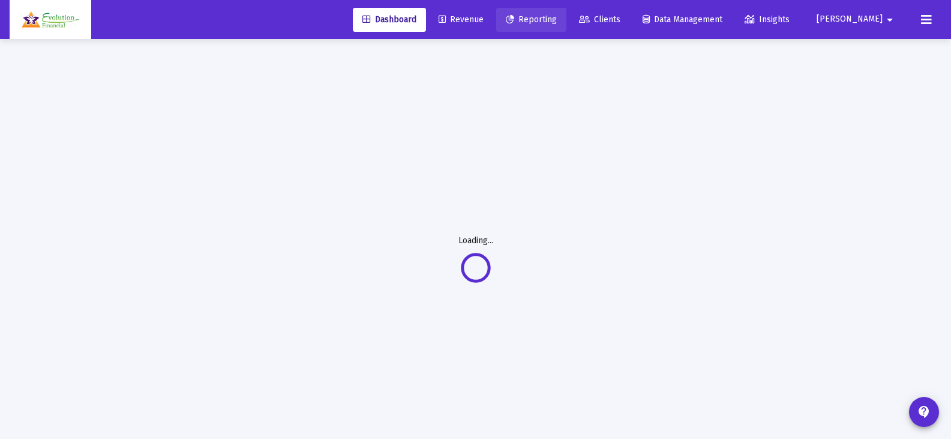  What do you see at coordinates (50, 20) in the screenshot?
I see `img: Dashboard` at bounding box center [50, 20].